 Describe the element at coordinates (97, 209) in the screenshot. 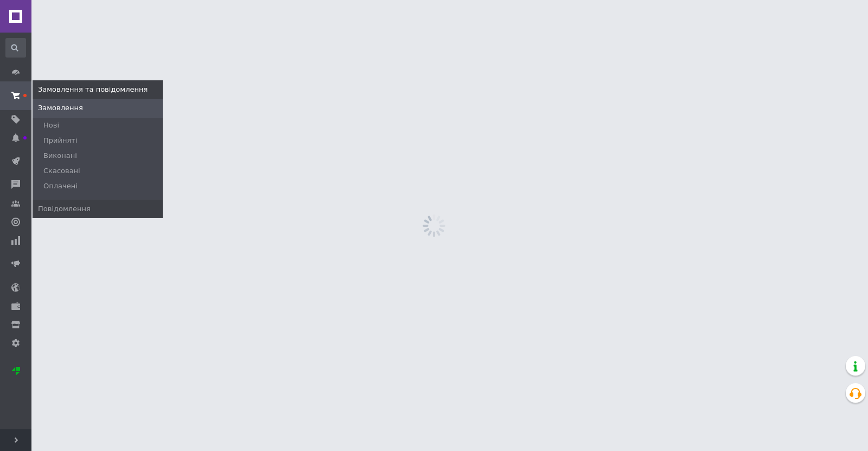

I see `a: Повідомлення` at that location.